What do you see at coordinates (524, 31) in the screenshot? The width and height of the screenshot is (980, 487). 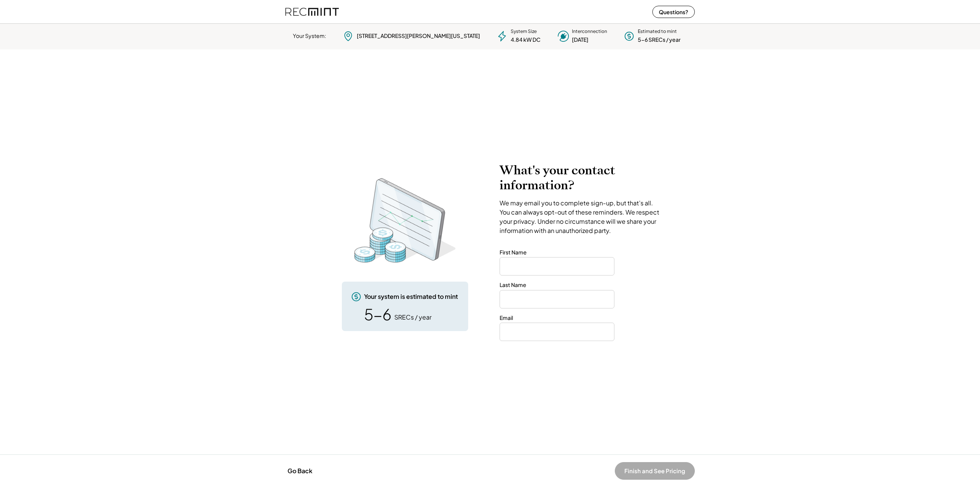 I see `div: System Size` at bounding box center [524, 31].